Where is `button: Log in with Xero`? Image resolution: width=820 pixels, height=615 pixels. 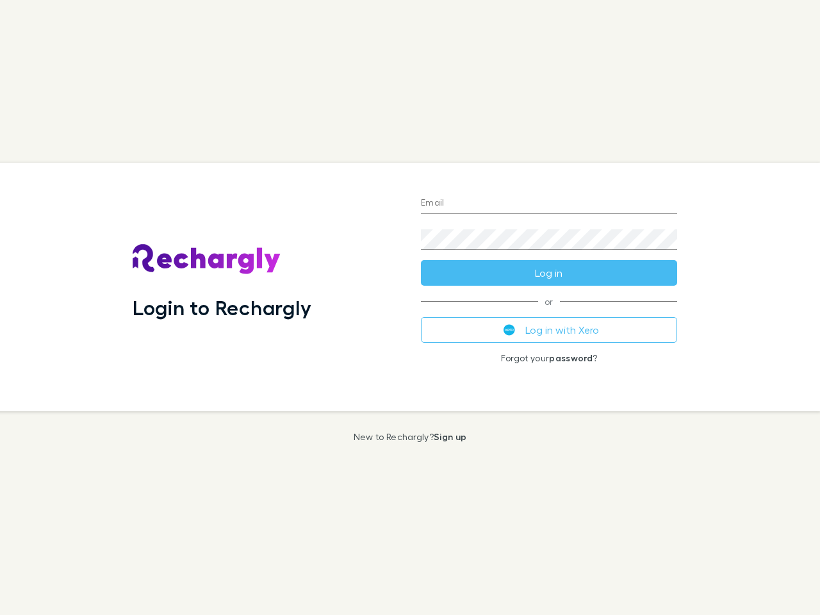 button: Log in with Xero is located at coordinates (549, 330).